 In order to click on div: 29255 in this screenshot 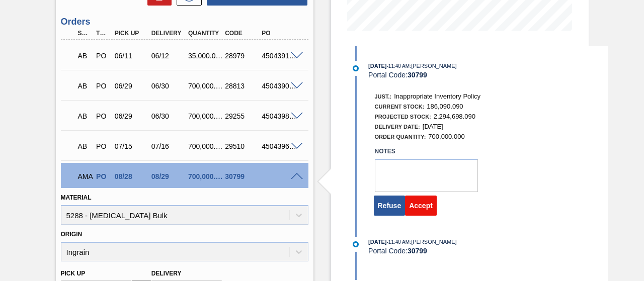, I will do `click(242, 116)`.